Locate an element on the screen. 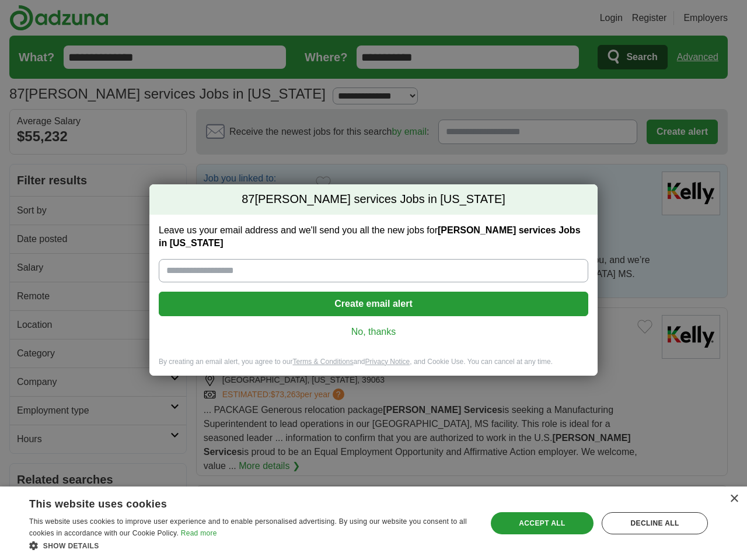  a: Privacy Notice is located at coordinates (387, 362).